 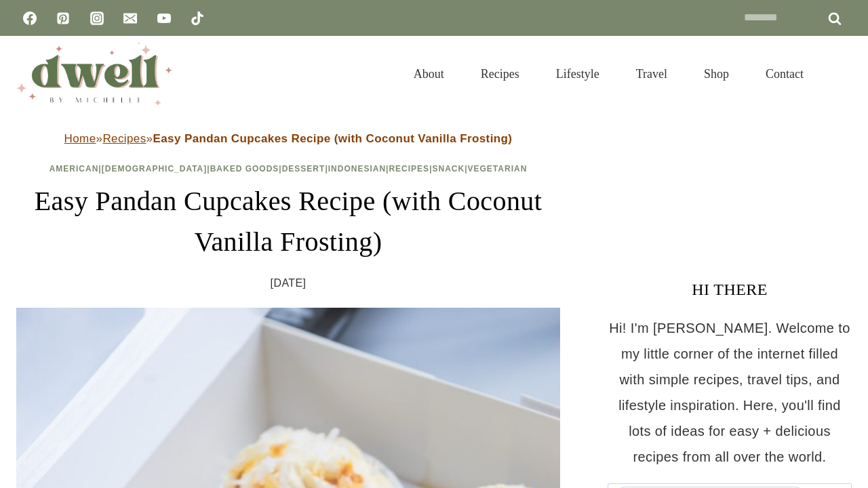 I want to click on a: Snack, so click(x=448, y=169).